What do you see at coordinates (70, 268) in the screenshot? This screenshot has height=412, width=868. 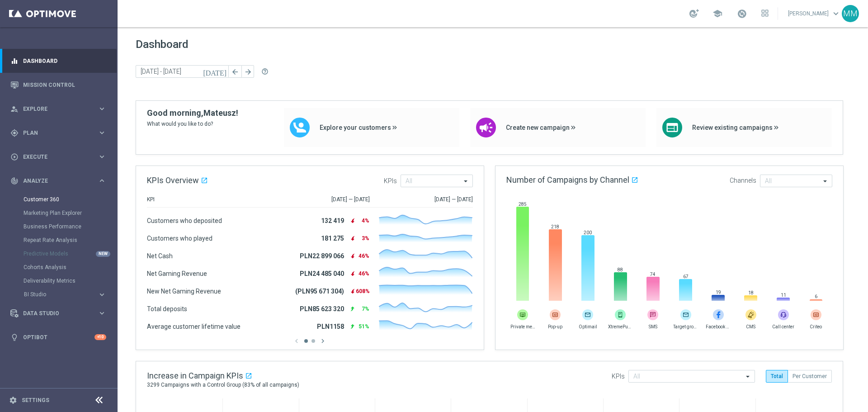 I see `div: Cohorts Analysis` at bounding box center [70, 268].